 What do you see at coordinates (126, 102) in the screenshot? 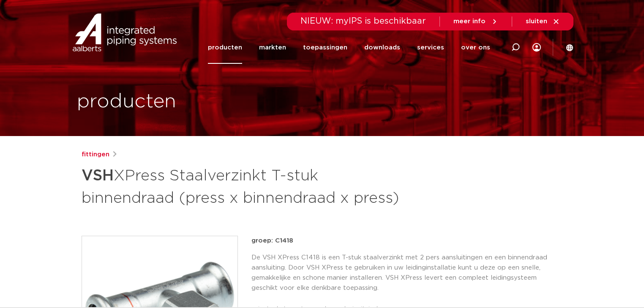
I see `h1: producten` at bounding box center [126, 102].